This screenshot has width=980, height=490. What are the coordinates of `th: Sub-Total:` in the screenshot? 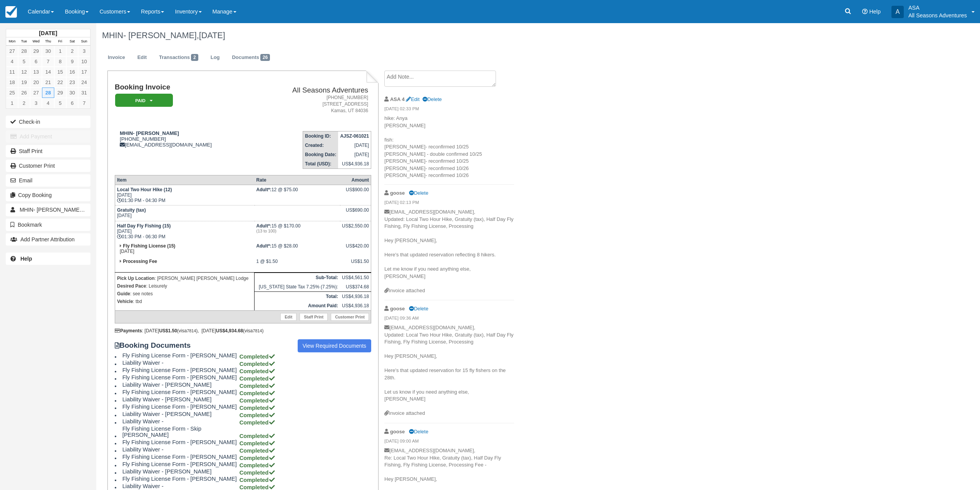 It's located at (297, 278).